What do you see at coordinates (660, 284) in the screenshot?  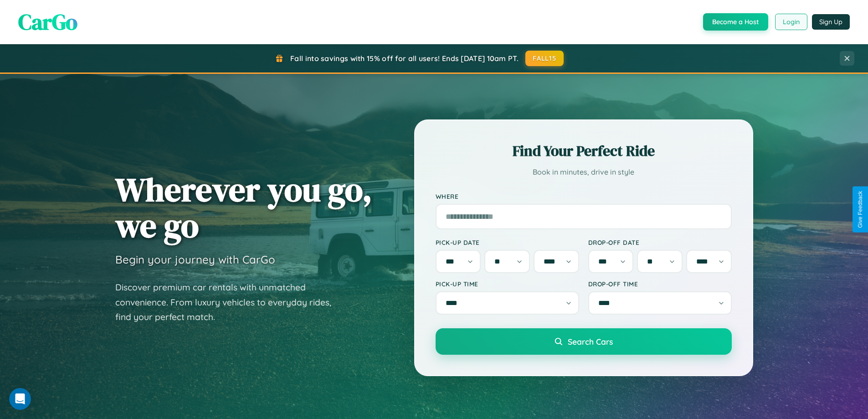 I see `label: Drop-off Time` at bounding box center [660, 284].